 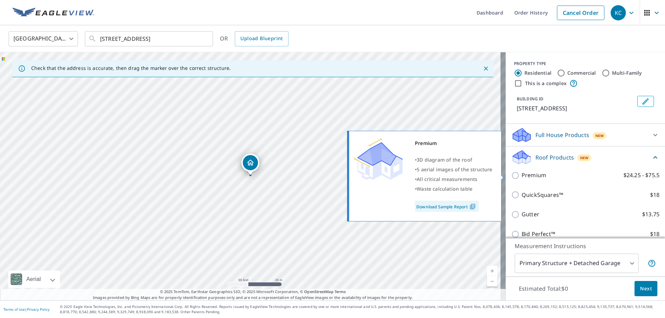 I want to click on a: Download Sample Report, so click(x=447, y=206).